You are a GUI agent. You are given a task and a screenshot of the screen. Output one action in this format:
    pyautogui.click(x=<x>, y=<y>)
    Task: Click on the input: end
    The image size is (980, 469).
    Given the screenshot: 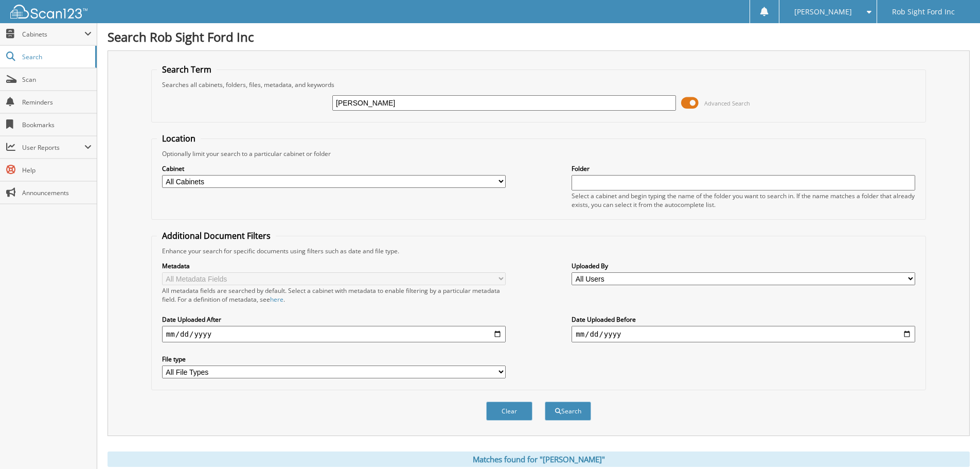 What is the action you would take?
    pyautogui.click(x=744, y=334)
    